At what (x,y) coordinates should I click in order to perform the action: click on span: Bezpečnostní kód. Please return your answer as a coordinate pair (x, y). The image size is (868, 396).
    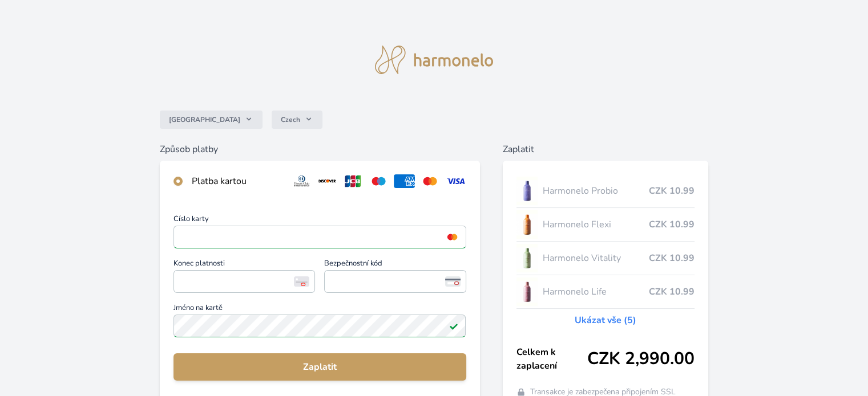
    Looking at the image, I should click on (395, 265).